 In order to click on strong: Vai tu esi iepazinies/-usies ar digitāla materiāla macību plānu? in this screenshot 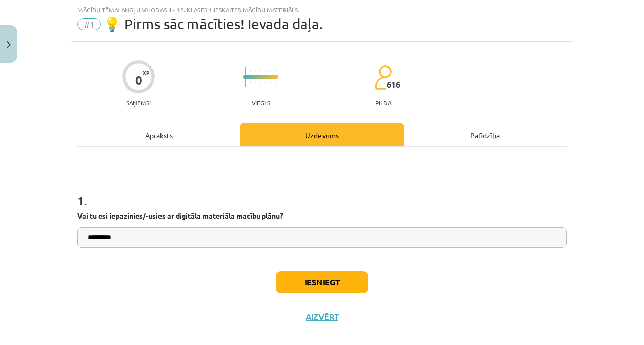, I will do `click(180, 216)`.